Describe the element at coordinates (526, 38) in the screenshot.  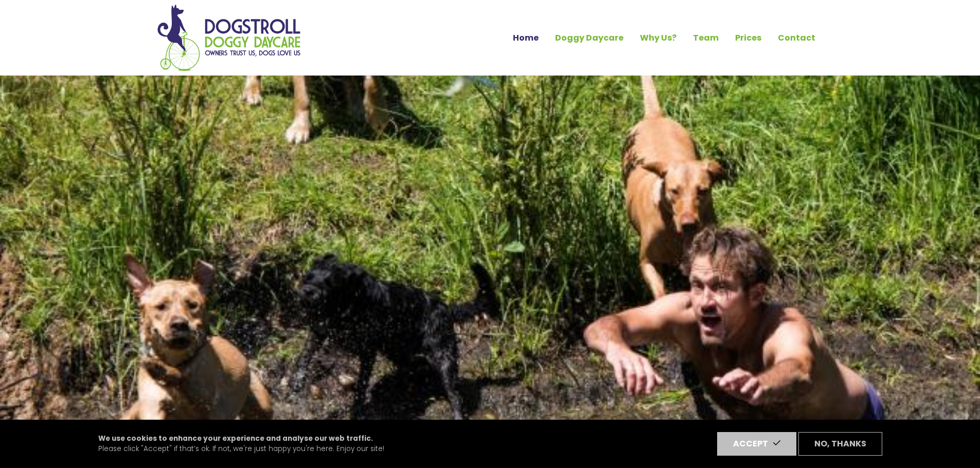
I see `a: Home` at that location.